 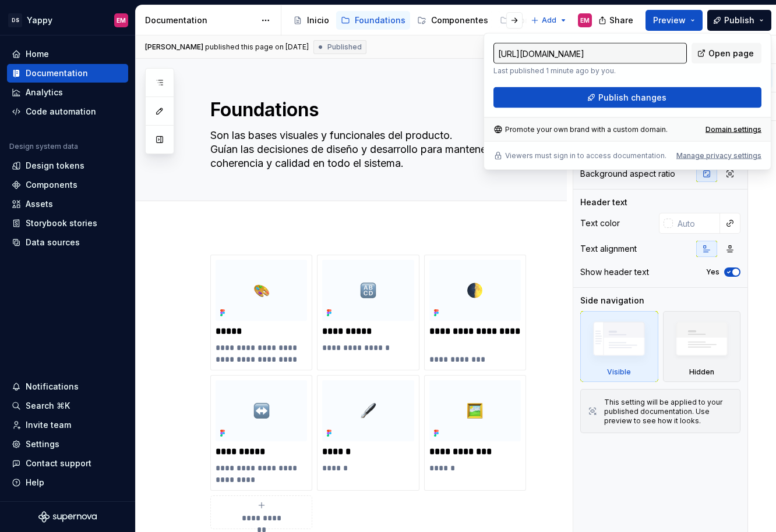 I want to click on a: Code automation, so click(x=68, y=112).